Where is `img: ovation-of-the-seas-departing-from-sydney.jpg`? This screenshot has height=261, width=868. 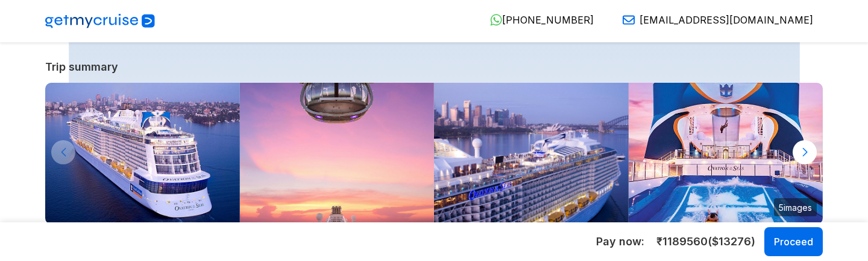 img: ovation-of-the-seas-departing-from-sydney.jpg is located at coordinates (531, 153).